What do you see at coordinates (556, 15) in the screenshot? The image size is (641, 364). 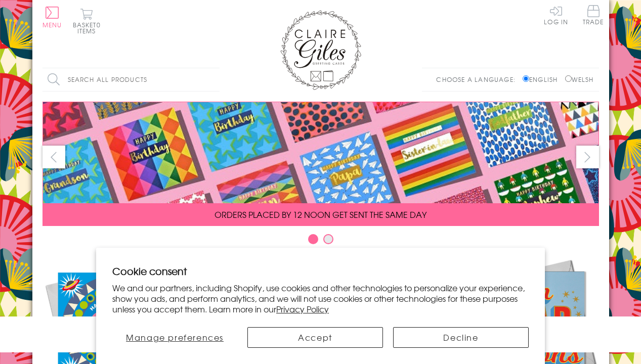 I see `a: Log In` at bounding box center [556, 15].